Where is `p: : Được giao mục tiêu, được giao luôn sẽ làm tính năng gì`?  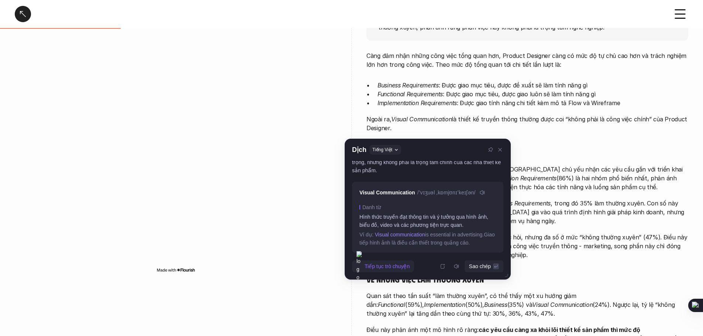
p: : Được giao mục tiêu, được giao luôn sẽ làm tính năng gì is located at coordinates (533, 94).